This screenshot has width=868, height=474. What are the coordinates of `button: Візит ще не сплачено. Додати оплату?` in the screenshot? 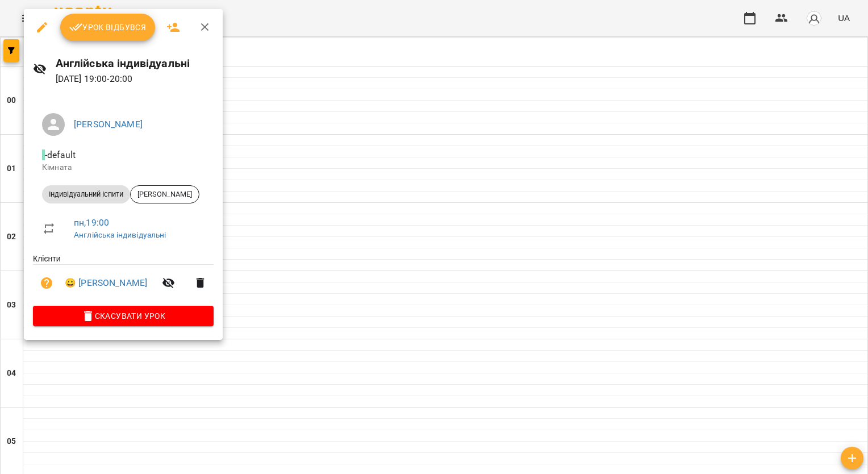 It's located at (47, 283).